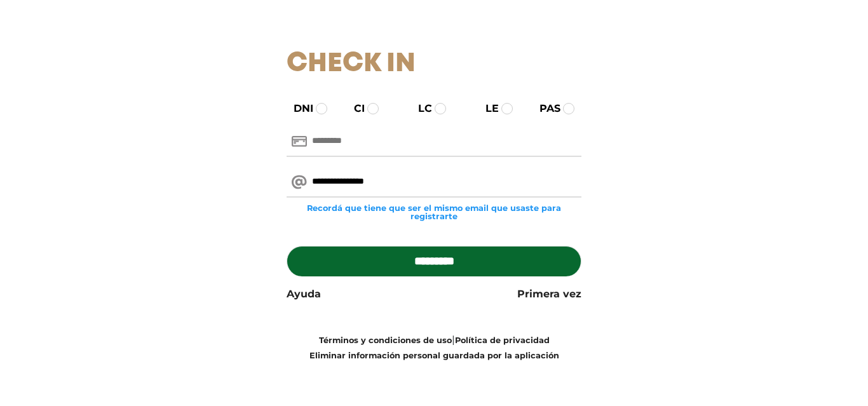 This screenshot has height=406, width=868. Describe the element at coordinates (298, 108) in the screenshot. I see `label: DNI` at that location.